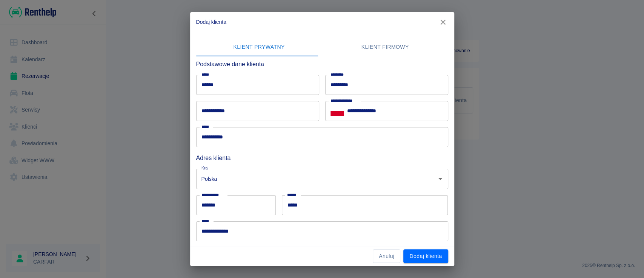  Describe the element at coordinates (426, 256) in the screenshot. I see `button: Dodaj klienta` at that location.